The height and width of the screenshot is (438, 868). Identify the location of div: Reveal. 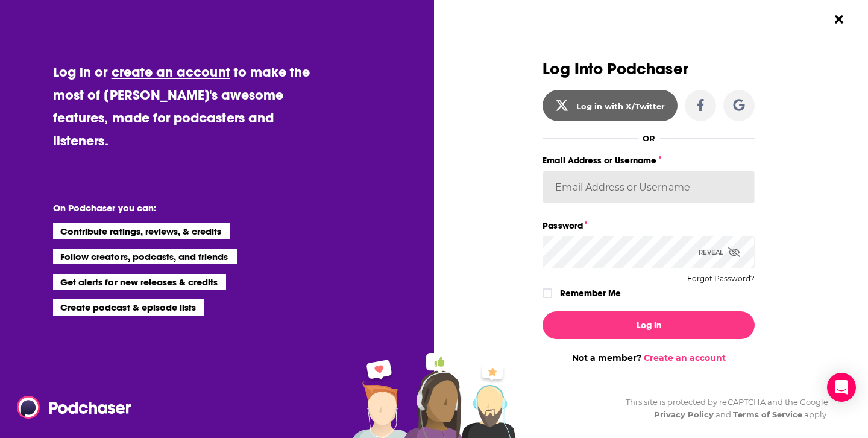
(719, 252).